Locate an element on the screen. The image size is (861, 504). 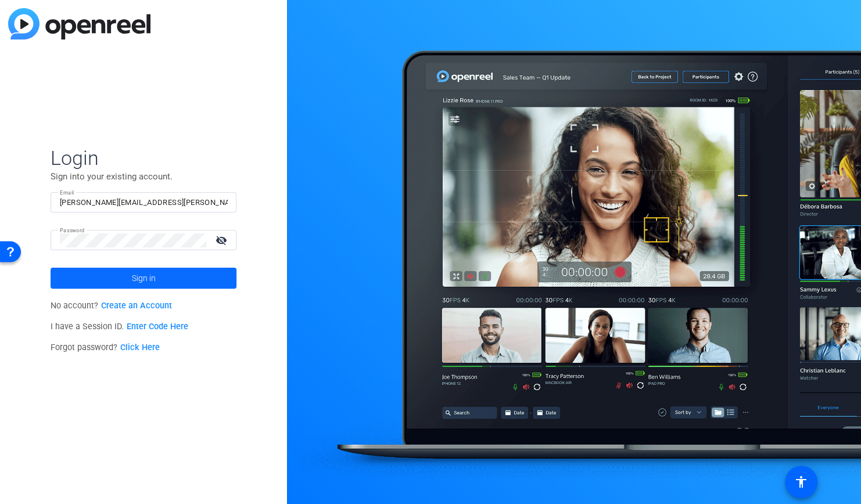
a: Enter Code Here is located at coordinates (157, 326).